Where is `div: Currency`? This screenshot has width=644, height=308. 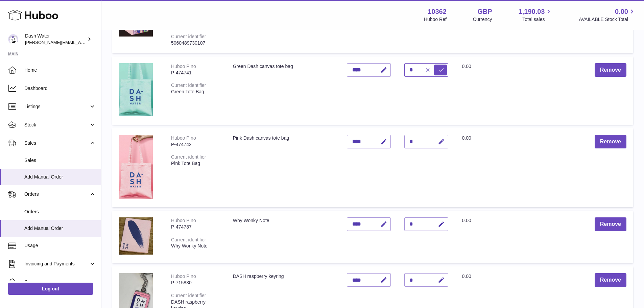
div: Currency is located at coordinates (483, 19).